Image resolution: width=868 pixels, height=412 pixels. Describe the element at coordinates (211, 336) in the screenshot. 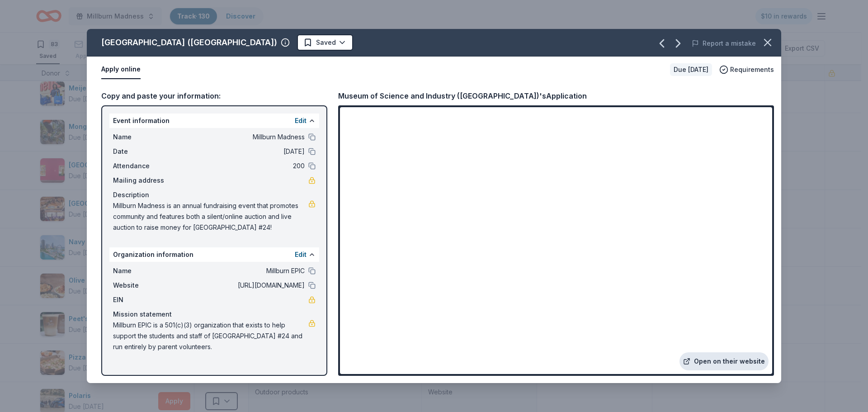

I see `span: Millburn EPIC is a 501(c)(3) organization that exists to help support the students and staff of [...` at that location.